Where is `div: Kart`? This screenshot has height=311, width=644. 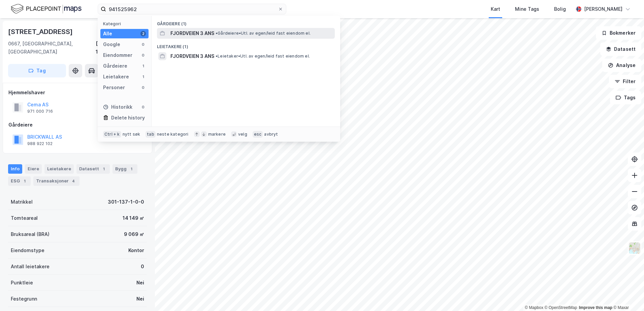 div: Kart is located at coordinates (496, 9).